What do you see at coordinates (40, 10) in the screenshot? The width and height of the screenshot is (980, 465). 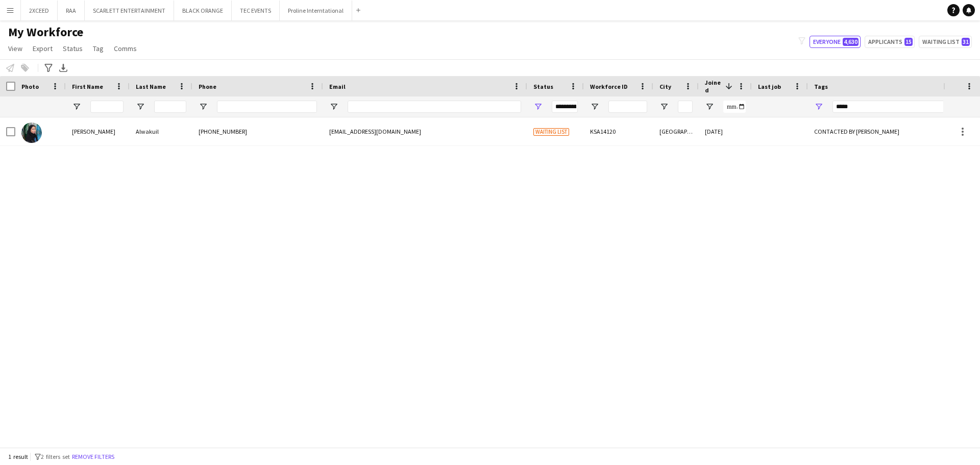 I see `button: 2XCEED` at bounding box center [40, 10].